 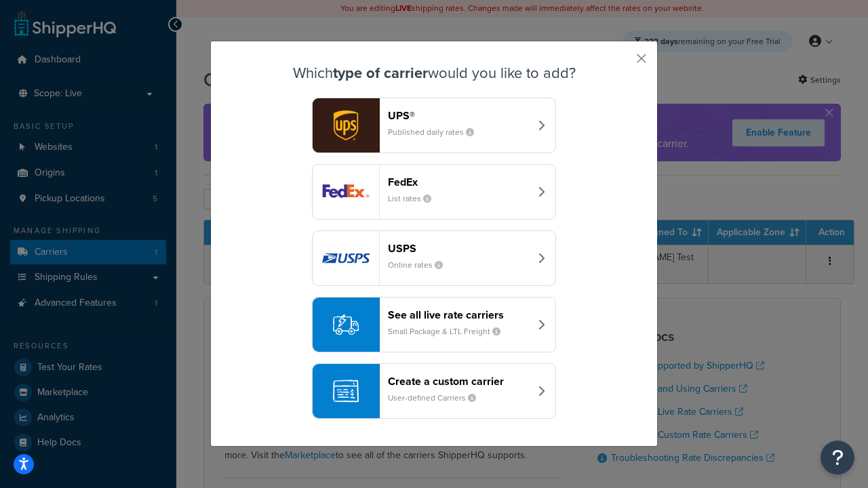 I want to click on button: Create a custom carrierUser-defined Carriers, so click(x=434, y=391).